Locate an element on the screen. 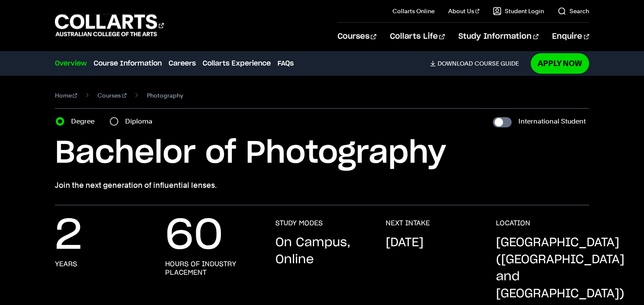 Image resolution: width=644 pixels, height=305 pixels. a: Course Information is located at coordinates (128, 63).